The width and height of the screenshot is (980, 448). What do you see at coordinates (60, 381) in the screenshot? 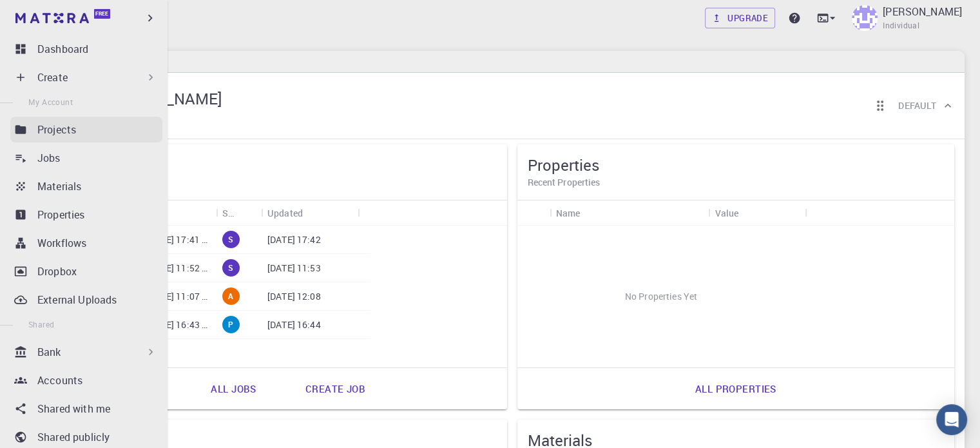
I see `p: Accounts` at bounding box center [60, 381].